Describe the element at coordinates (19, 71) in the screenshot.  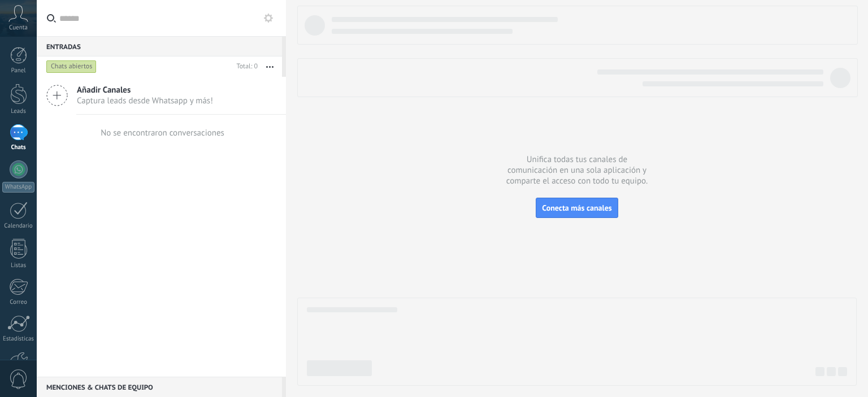
I see `div: Panel` at that location.